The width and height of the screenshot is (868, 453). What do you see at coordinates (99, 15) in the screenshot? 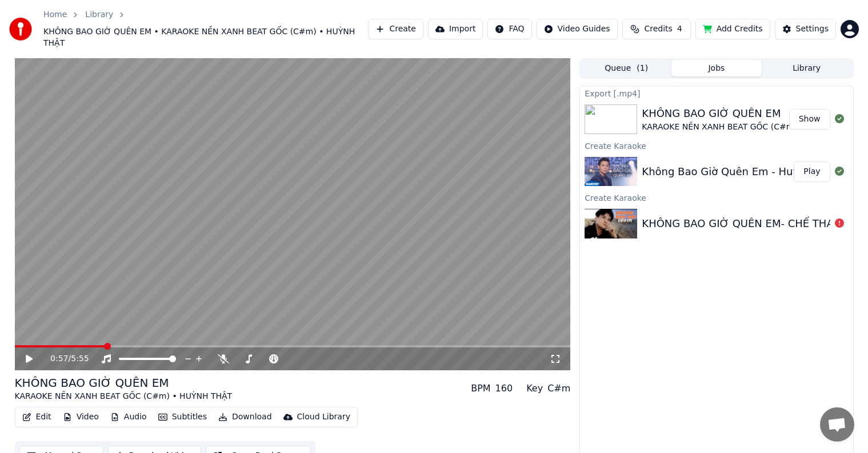
I see `a: Library` at bounding box center [99, 15].